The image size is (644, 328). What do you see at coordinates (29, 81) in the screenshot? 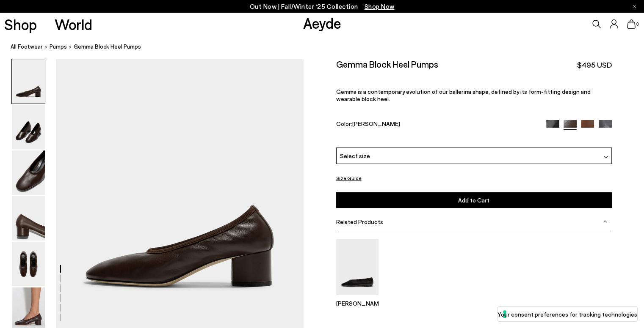
I see `img: Gemma Block Heel Pumps - Image 1` at bounding box center [29, 81].